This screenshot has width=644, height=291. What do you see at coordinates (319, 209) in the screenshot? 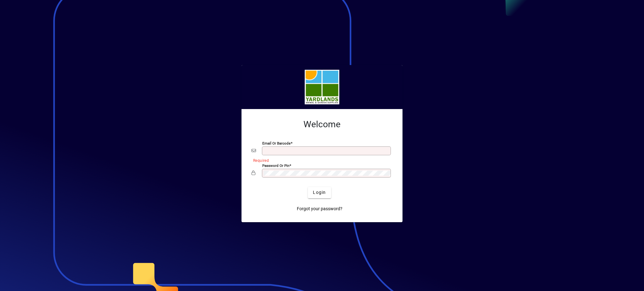
I see `a: Forgot your password?` at bounding box center [319, 209].